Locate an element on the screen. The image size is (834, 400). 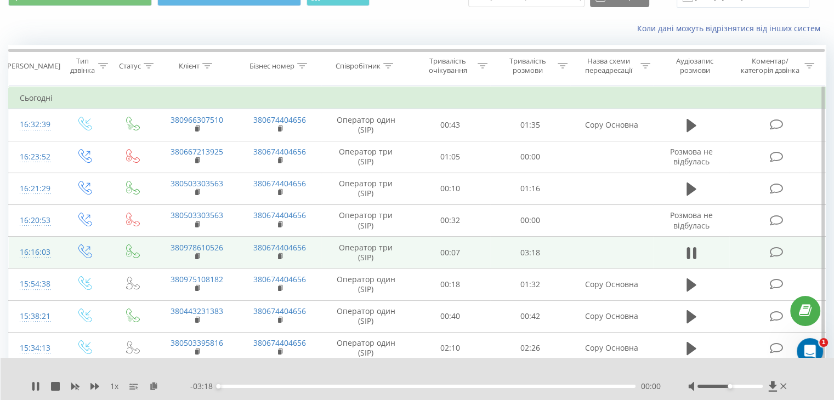
a: 380503395816 is located at coordinates (197, 343).